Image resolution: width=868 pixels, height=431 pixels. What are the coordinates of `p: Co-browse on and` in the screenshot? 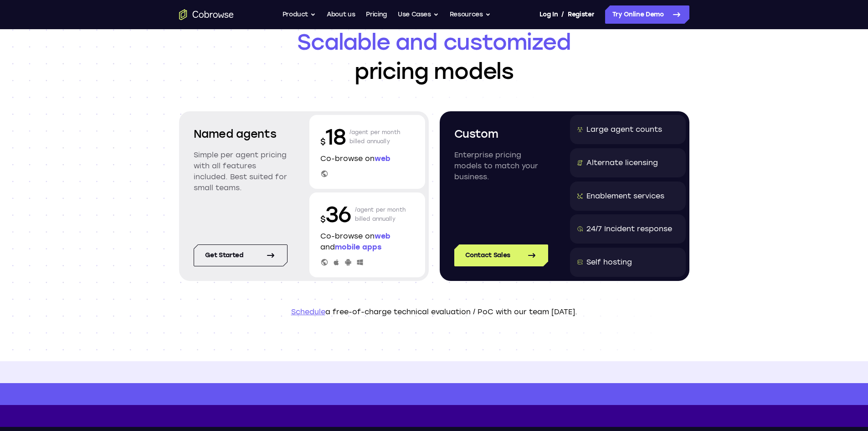 It's located at (367, 242).